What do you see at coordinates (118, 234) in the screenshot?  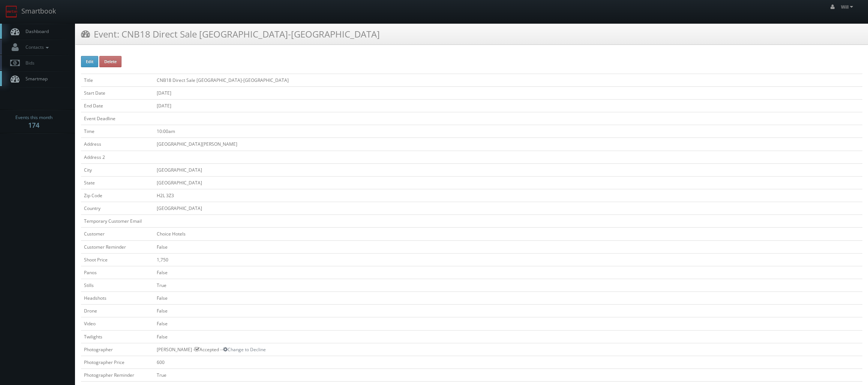 I see `td: Customer` at bounding box center [118, 234].